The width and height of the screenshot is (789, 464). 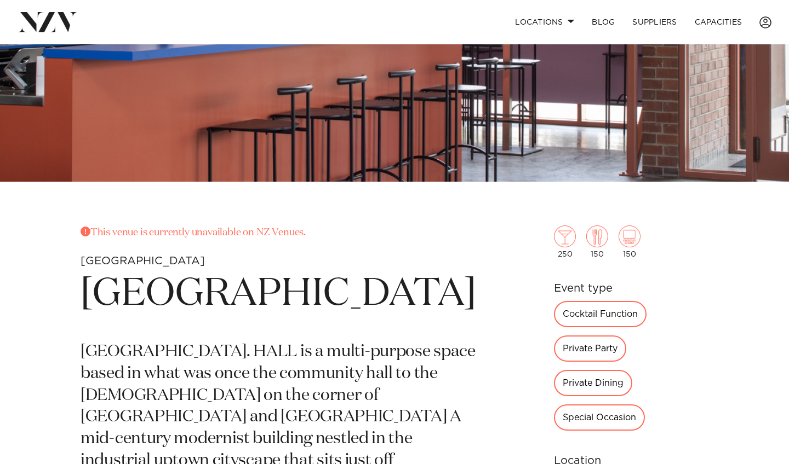 I want to click on h6: Event type, so click(x=631, y=289).